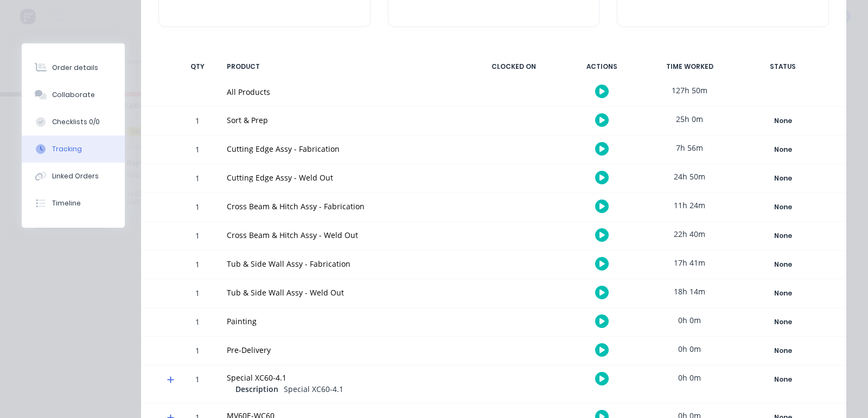  I want to click on div: Checklists 0/0, so click(76, 122).